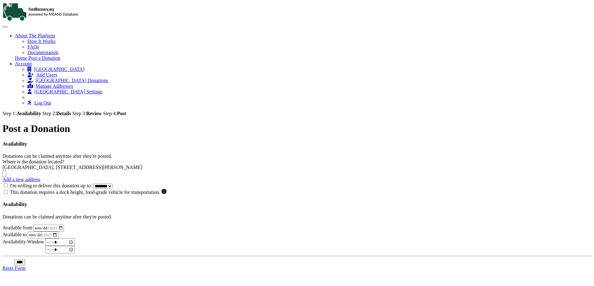  What do you see at coordinates (22, 113) in the screenshot?
I see `span: Step 1:` at bounding box center [22, 113].